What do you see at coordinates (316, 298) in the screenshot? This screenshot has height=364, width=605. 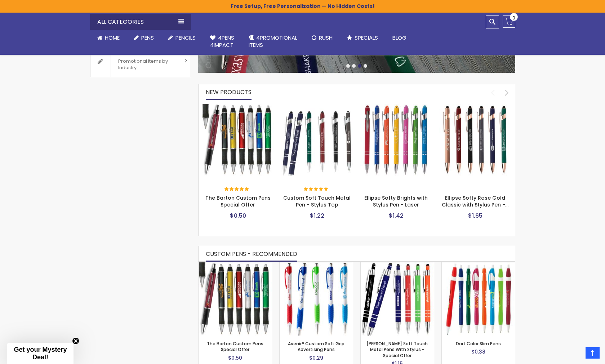 I see `img: Avenir® Custom Soft Grip Advertising Pens` at bounding box center [316, 298].